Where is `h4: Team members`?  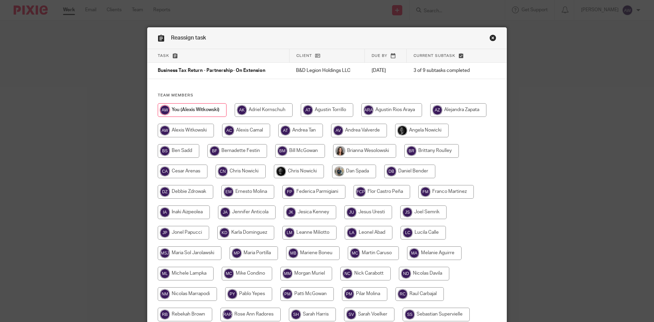 h4: Team members is located at coordinates (327, 95).